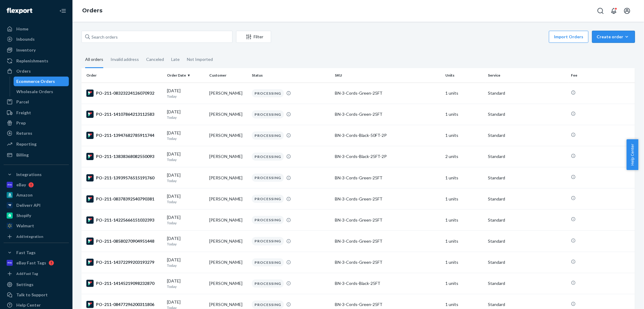 The width and height of the screenshot is (644, 309). I want to click on a: Add Integration, so click(36, 237).